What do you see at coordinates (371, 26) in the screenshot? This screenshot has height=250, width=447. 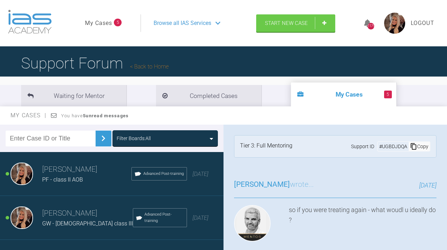 I see `div: 1179` at bounding box center [371, 26].